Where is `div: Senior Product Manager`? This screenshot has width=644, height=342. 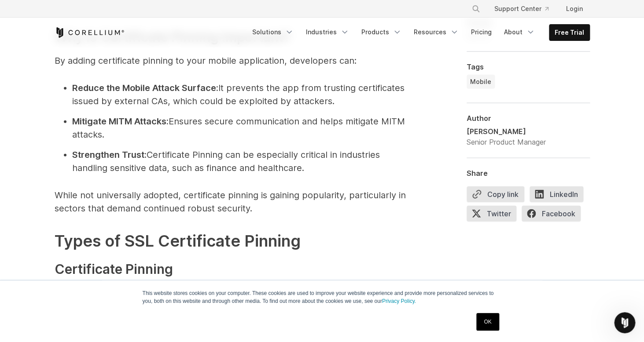 div: Senior Product Manager is located at coordinates (506, 142).